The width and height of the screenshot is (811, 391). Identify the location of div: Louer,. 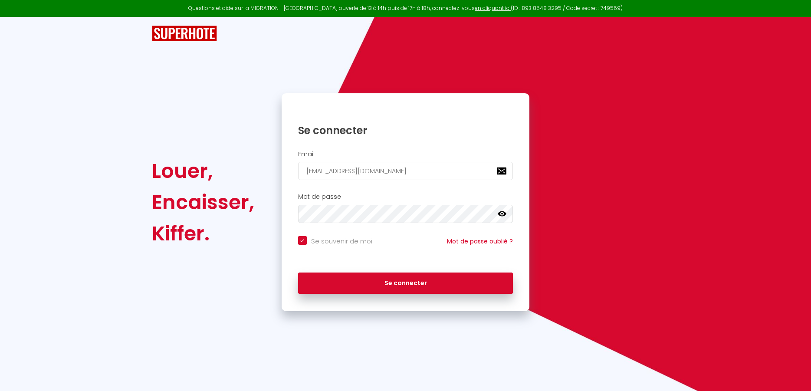
(203, 171).